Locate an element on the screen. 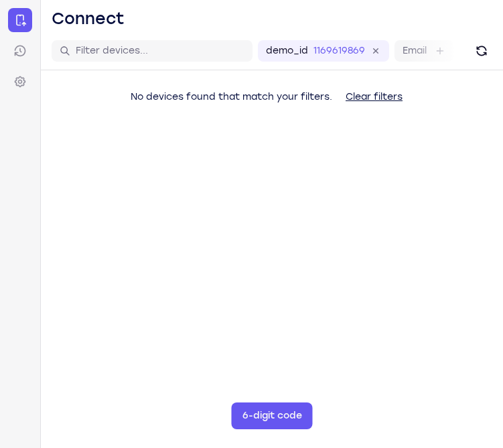 The width and height of the screenshot is (503, 448). span: No devices found that match your filters. is located at coordinates (231, 97).